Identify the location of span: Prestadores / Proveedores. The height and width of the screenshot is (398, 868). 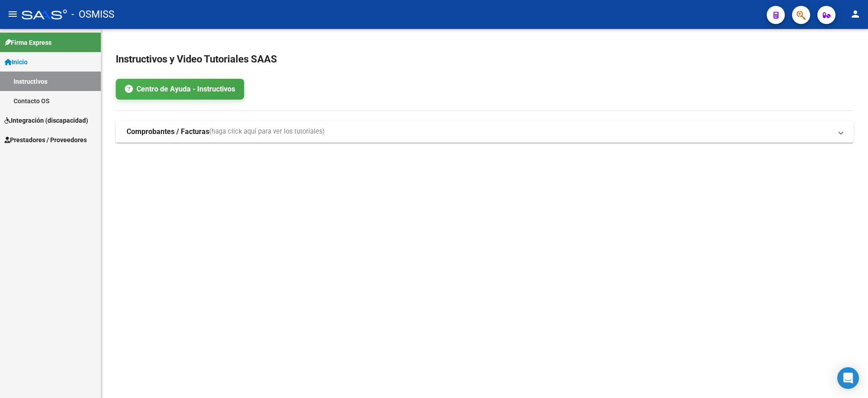
(46, 140).